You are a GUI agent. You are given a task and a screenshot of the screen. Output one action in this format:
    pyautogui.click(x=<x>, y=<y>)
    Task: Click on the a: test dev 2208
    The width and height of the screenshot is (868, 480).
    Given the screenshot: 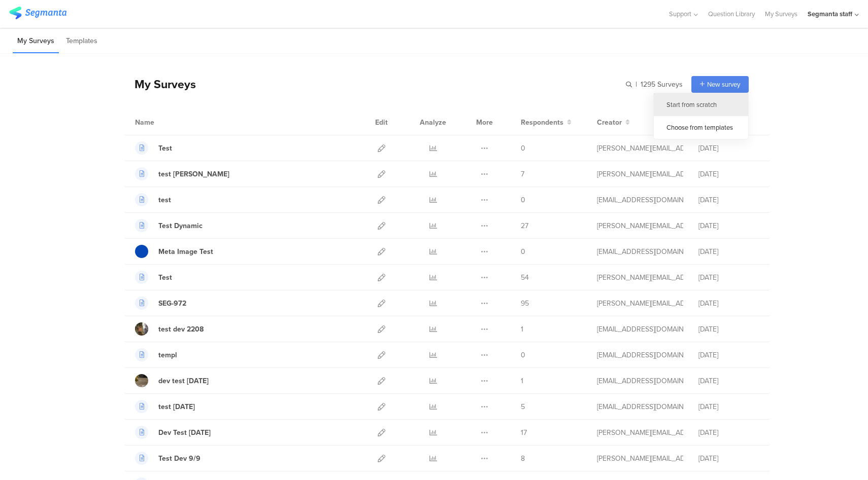 What is the action you would take?
    pyautogui.click(x=169, y=329)
    